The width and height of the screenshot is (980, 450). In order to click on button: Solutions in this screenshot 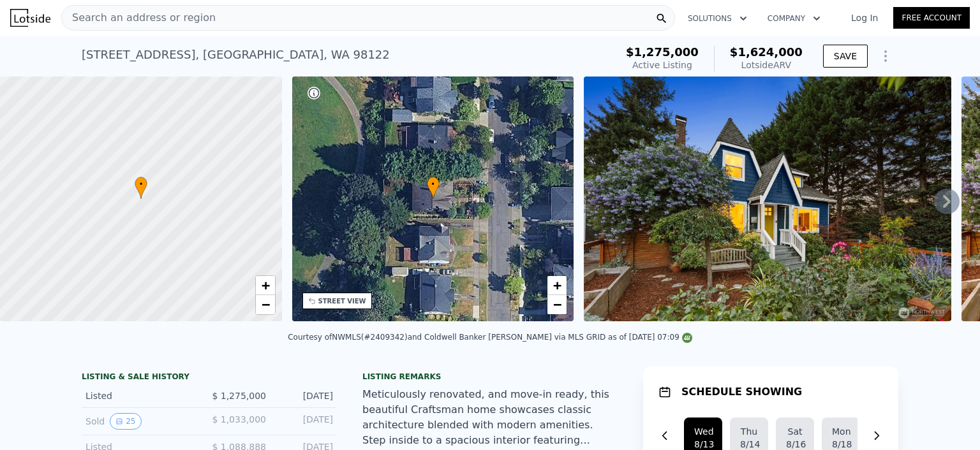, I will do `click(717, 18)`.